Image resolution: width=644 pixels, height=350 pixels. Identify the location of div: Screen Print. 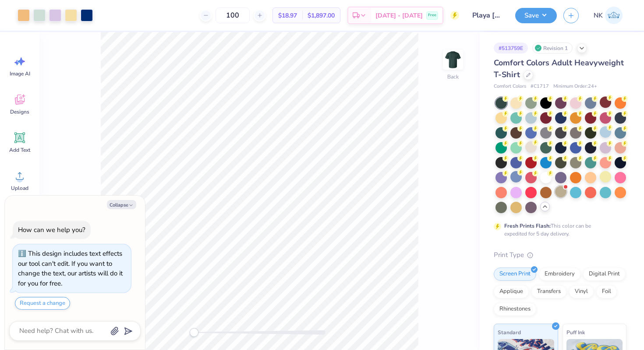
(515, 274).